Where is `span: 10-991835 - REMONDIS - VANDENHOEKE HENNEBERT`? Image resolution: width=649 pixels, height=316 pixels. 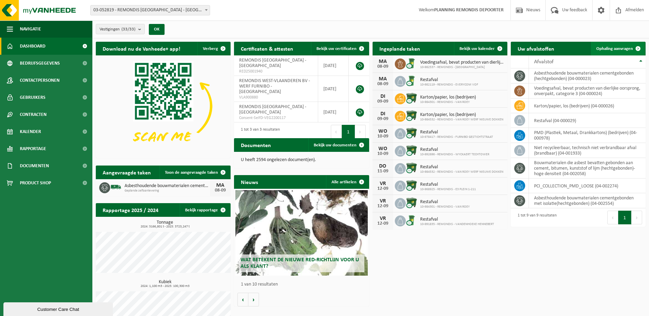 span: 10-991835 - REMONDIS - VANDENHOEKE HENNEBERT is located at coordinates (457, 224).